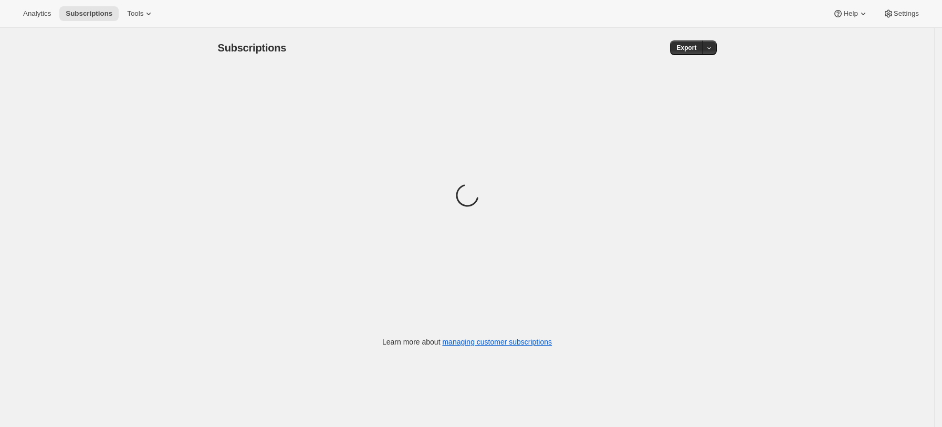 Image resolution: width=942 pixels, height=427 pixels. What do you see at coordinates (140, 14) in the screenshot?
I see `button: Tools` at bounding box center [140, 14].